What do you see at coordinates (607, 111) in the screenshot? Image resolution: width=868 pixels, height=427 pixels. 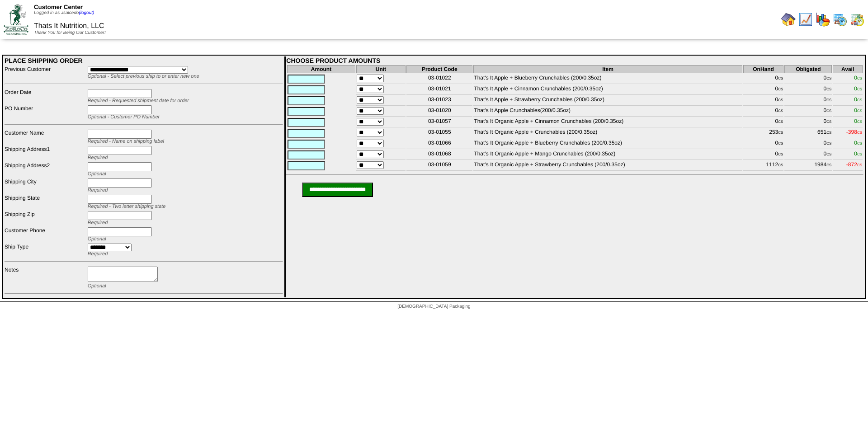 I see `td: That's It Apple Crunchables(200/0.35oz)` at bounding box center [607, 111].